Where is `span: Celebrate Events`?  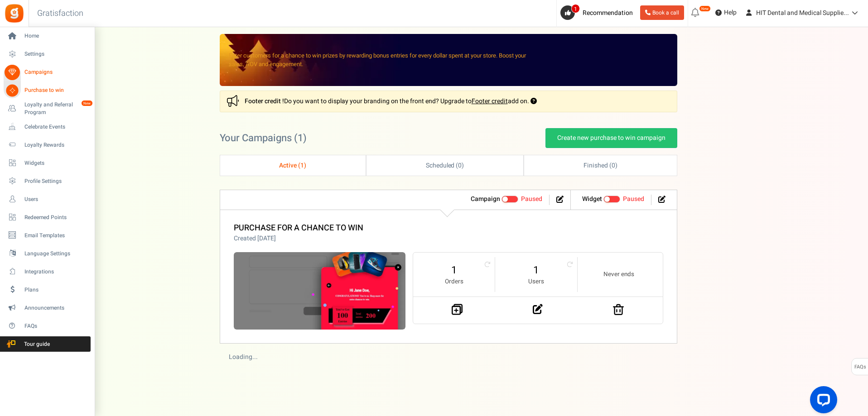
span: Celebrate Events is located at coordinates (56, 127).